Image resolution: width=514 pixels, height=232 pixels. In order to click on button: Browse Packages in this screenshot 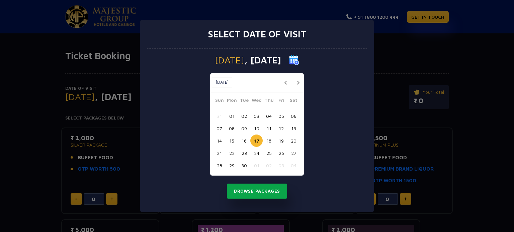, I will do `click(257, 192)`.